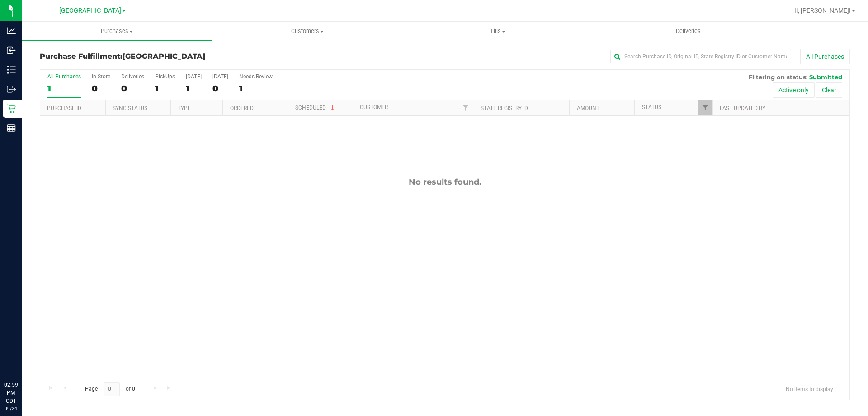  What do you see at coordinates (374, 108) in the screenshot?
I see `a: Customer` at bounding box center [374, 108].